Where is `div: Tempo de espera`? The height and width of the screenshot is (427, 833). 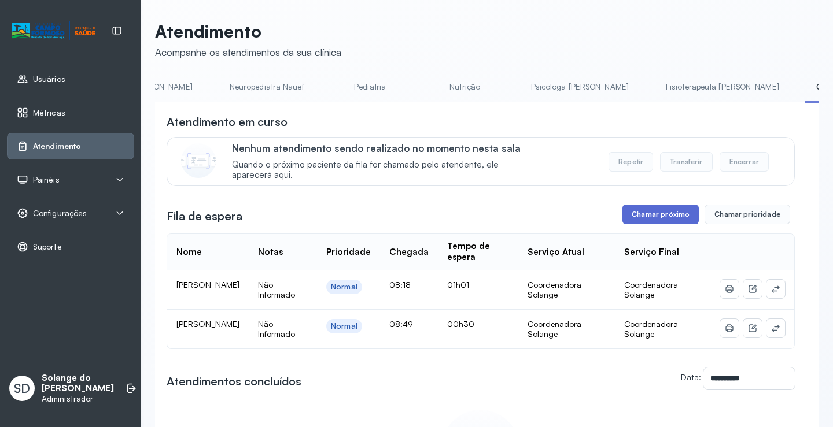
div: Tempo de espera is located at coordinates (478, 252).